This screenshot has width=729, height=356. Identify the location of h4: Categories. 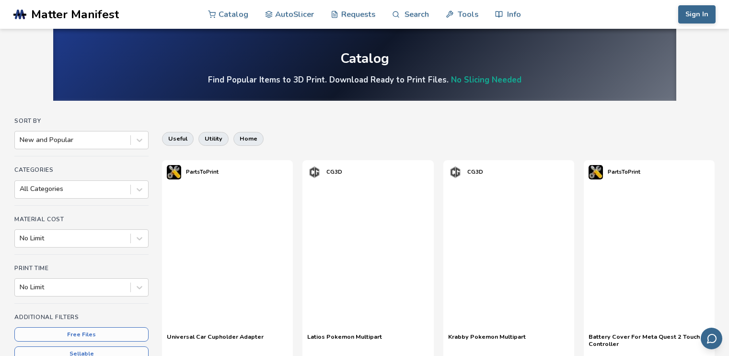
(82, 170).